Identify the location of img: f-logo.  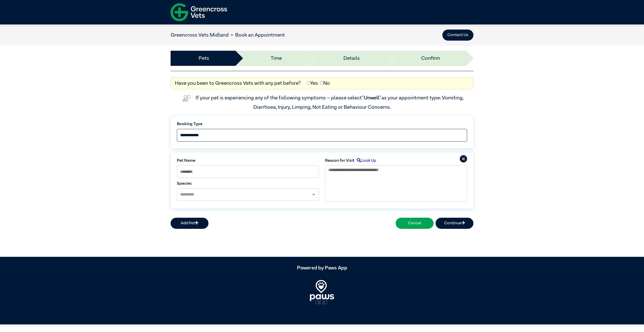
(199, 12).